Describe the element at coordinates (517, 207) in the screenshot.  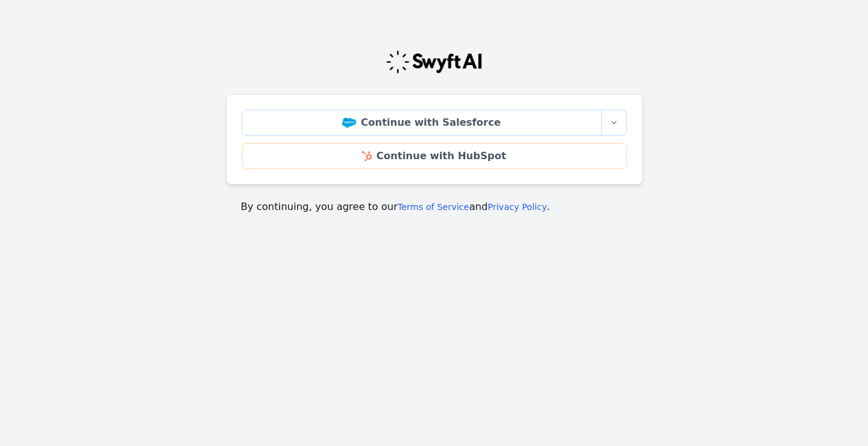
I see `a: Privacy Policy` at that location.